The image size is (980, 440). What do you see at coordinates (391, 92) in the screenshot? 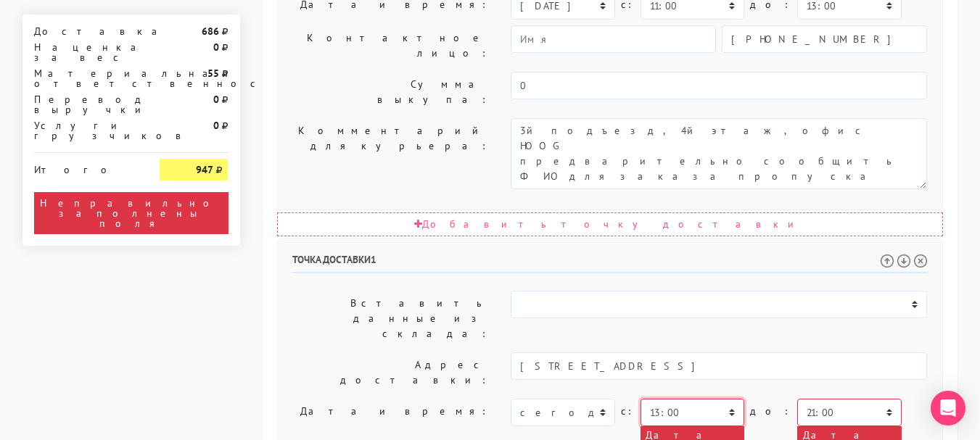
I see `label: Сумма выкупа:` at bounding box center [391, 92].